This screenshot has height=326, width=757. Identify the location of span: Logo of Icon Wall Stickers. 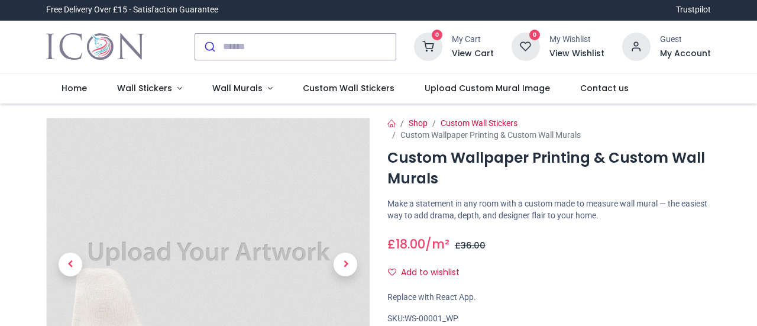
(95, 47).